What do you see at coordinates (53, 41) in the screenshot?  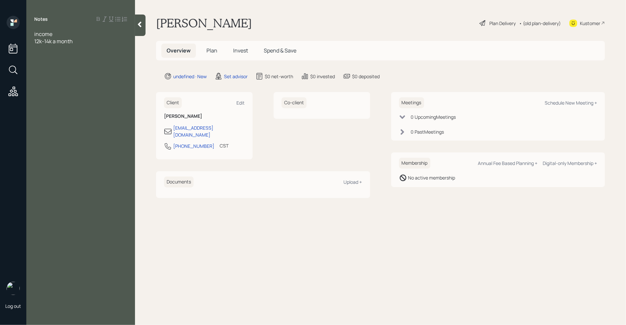 I see `span: 12k-14k a month` at bounding box center [53, 41].